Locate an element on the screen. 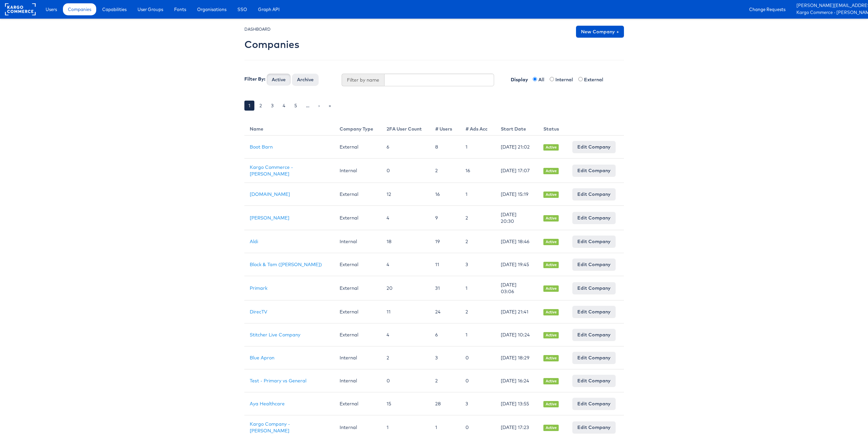  label: Filter By: is located at coordinates (255, 79).